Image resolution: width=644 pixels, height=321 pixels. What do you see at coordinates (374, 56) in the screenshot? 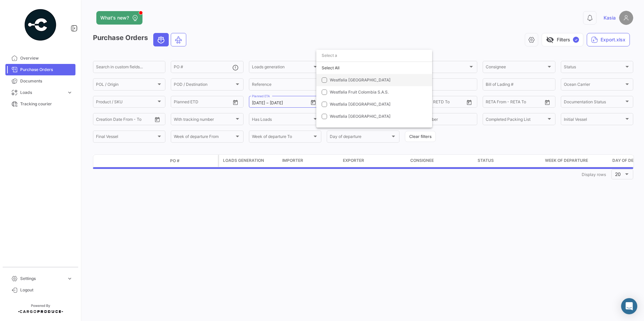
I see `input: dropdown search` at bounding box center [374, 56].